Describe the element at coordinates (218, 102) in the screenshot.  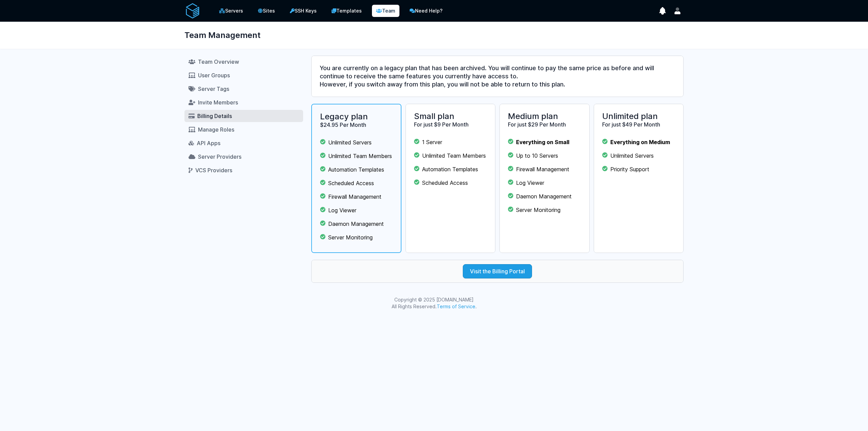
I see `span: Invite Members` at that location.